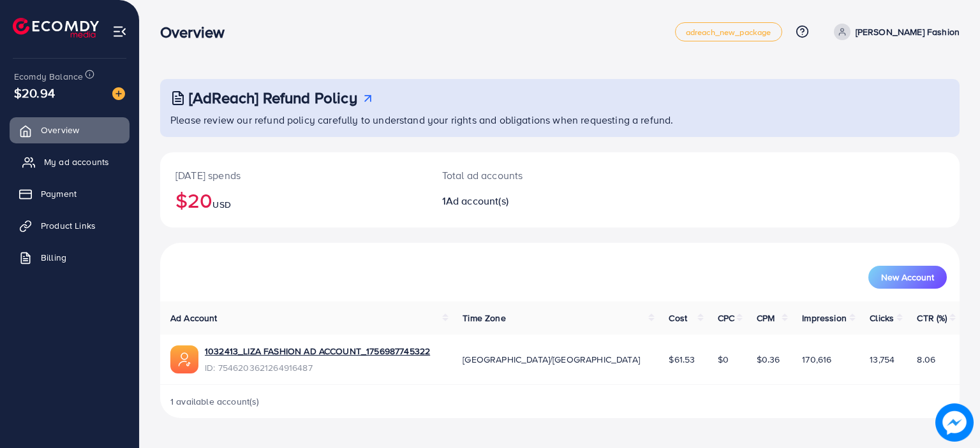 The height and width of the screenshot is (448, 980). What do you see at coordinates (882, 318) in the screenshot?
I see `span: Clicks` at bounding box center [882, 318].